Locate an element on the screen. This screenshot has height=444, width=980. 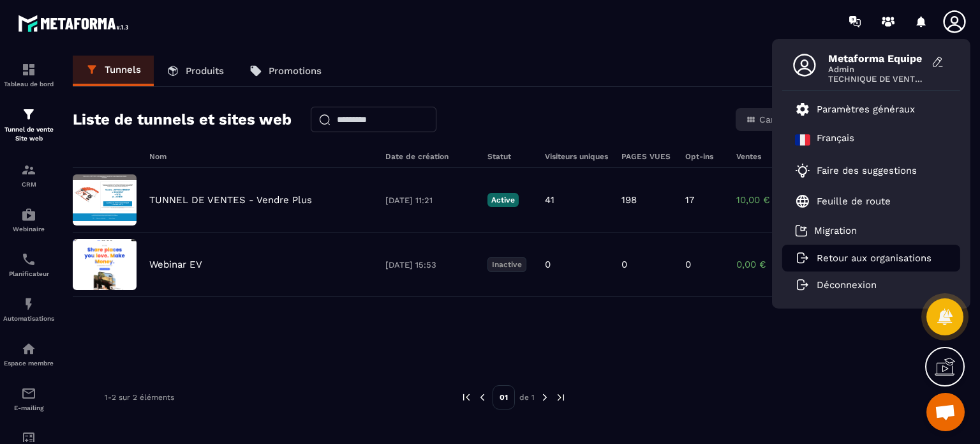
p: de 1 is located at coordinates (527, 397).